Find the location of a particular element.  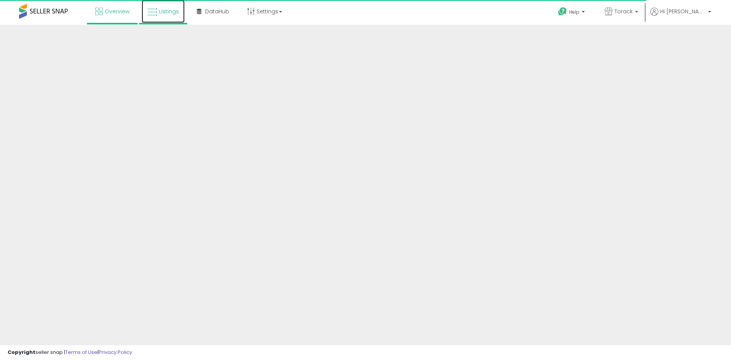

span: Torack is located at coordinates (624, 11).